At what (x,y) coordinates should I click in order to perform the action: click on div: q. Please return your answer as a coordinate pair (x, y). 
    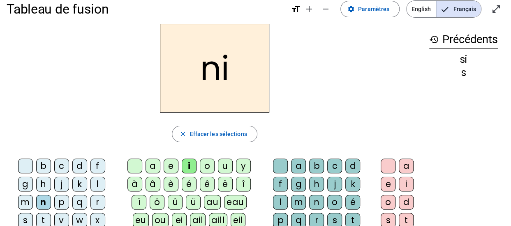
    Looking at the image, I should click on (80, 202).